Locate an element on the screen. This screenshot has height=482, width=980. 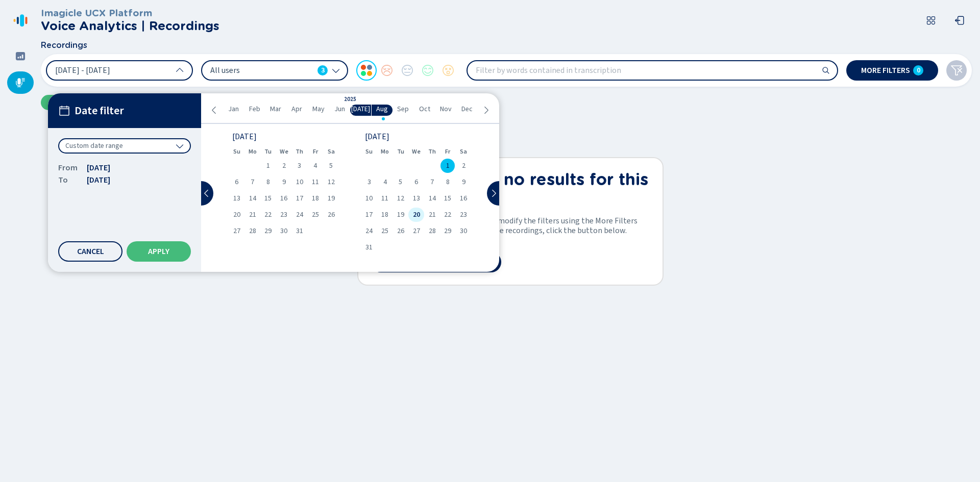
div: Sat Aug 16 2025 is located at coordinates (463, 199).